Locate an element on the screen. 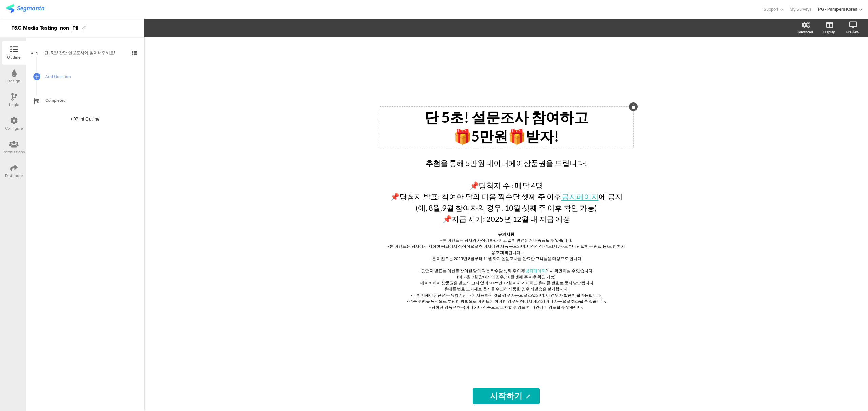 This screenshot has width=868, height=411. span: Completed is located at coordinates (89, 100).